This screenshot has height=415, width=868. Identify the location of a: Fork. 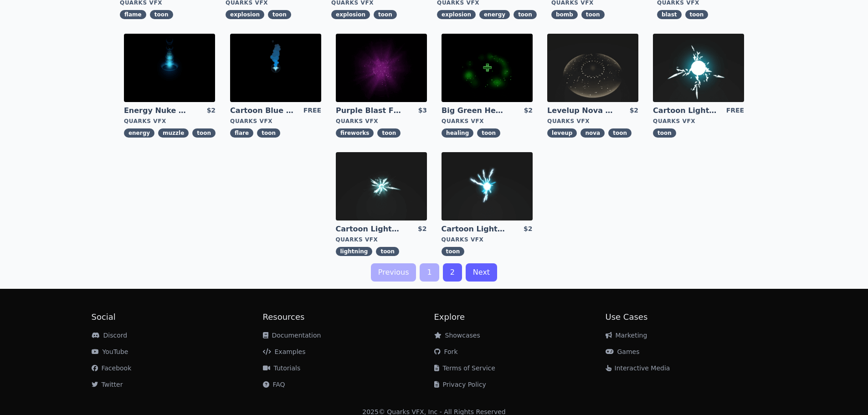
(446, 351).